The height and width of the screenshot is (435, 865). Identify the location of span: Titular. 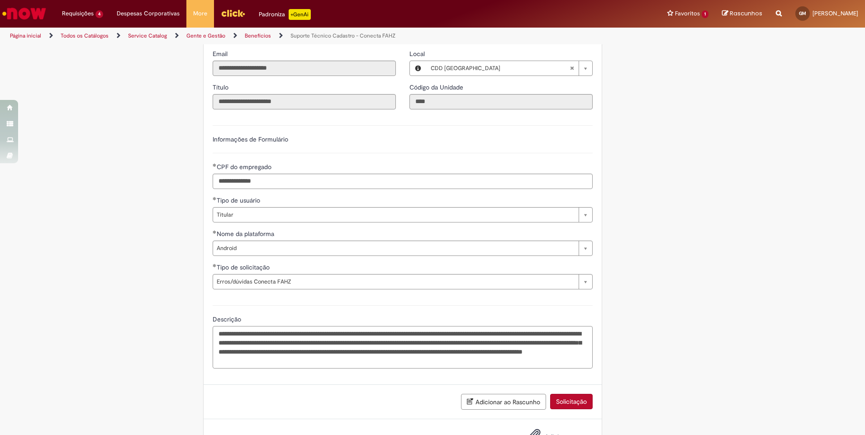
(396, 215).